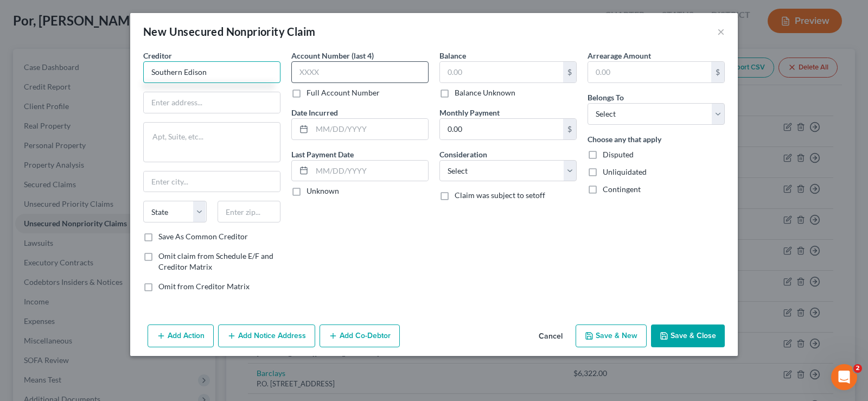 This screenshot has width=868, height=401. What do you see at coordinates (500, 195) in the screenshot?
I see `span: Claim was subject to setoff` at bounding box center [500, 195].